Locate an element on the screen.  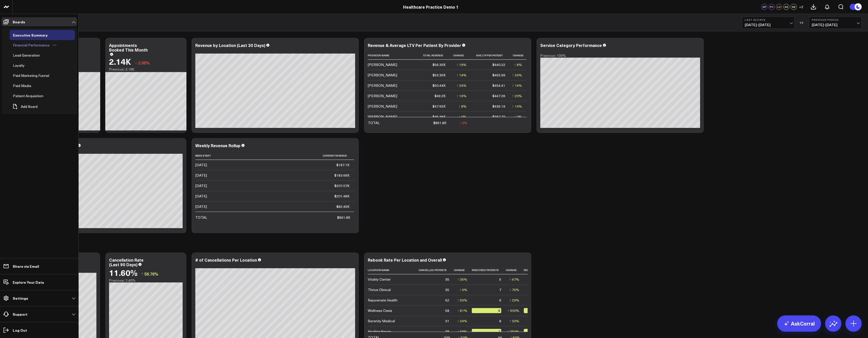
div: ↑ 58% is located at coordinates (462, 331).